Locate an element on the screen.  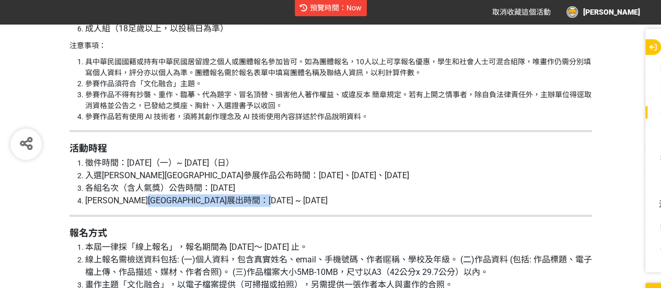
span: 成人組（18足歲以上，以投稿日為準） is located at coordinates (157, 28).